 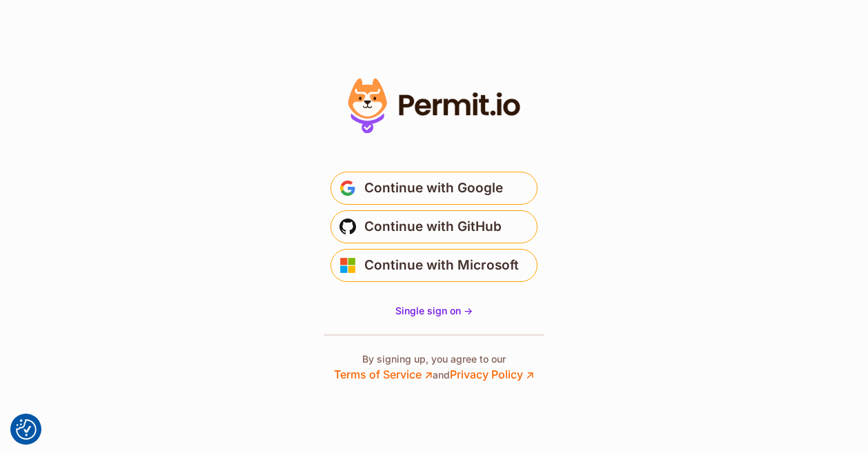 I want to click on span: Continue with Microsoft, so click(x=441, y=265).